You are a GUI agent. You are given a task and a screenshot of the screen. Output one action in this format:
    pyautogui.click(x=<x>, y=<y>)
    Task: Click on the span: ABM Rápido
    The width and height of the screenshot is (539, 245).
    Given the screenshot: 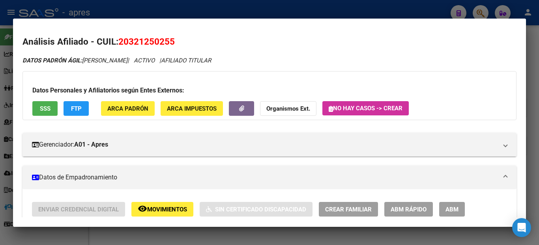 What is the action you would take?
    pyautogui.click(x=408, y=209)
    